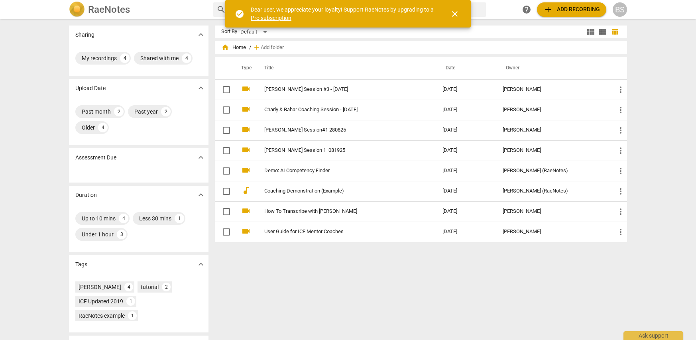 Image resolution: width=696 pixels, height=340 pixels. Describe the element at coordinates (159, 58) in the screenshot. I see `div: Shared with me` at that location.